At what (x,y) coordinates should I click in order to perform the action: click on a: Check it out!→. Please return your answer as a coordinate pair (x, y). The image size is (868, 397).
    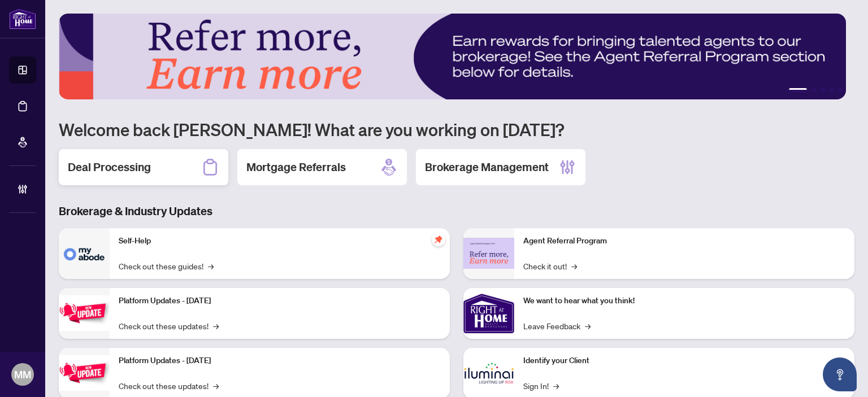
    Looking at the image, I should click on (549, 266).